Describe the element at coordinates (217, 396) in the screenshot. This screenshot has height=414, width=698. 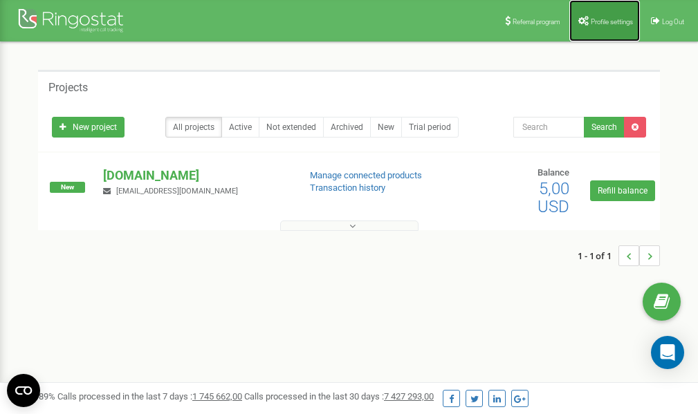
I see `u: 1 745 662,00` at that location.